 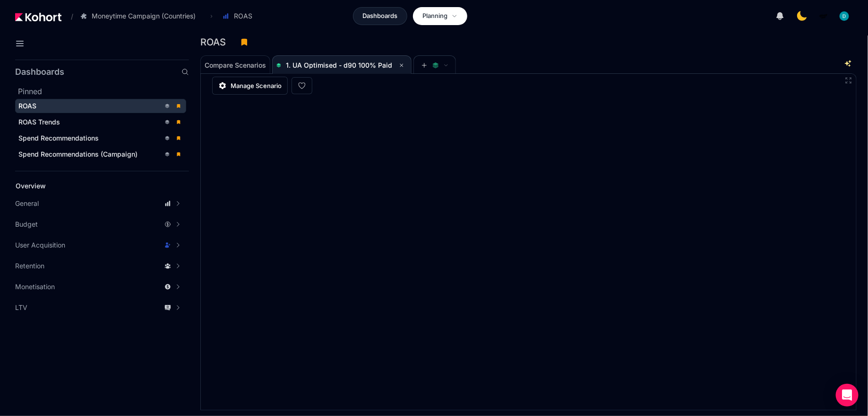 What do you see at coordinates (824, 16) in the screenshot?
I see `img: logo_MoneyTimeLogo_1_20250619094856634230.png` at bounding box center [824, 16].